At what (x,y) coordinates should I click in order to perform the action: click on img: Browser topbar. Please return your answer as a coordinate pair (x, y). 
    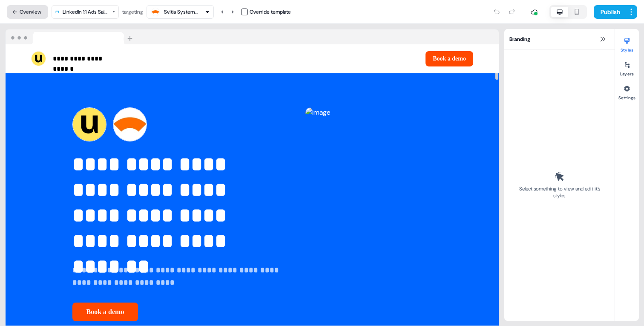
    Looking at the image, I should click on (71, 37).